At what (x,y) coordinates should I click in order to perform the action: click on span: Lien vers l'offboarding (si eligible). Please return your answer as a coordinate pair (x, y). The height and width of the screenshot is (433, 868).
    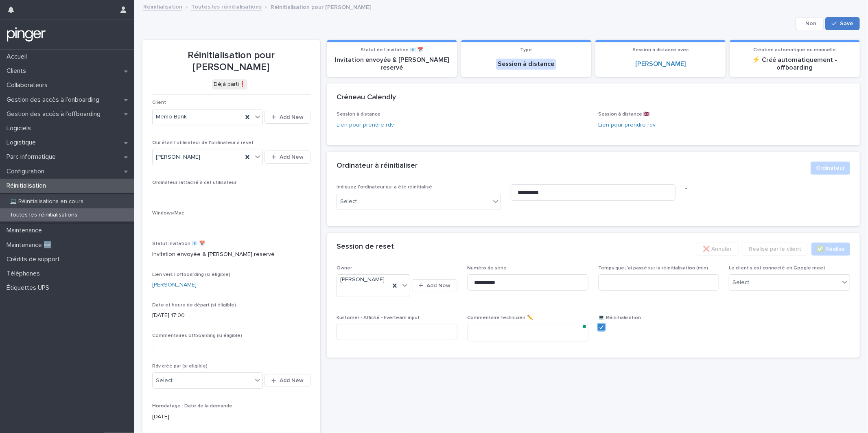
    Looking at the image, I should click on (191, 274).